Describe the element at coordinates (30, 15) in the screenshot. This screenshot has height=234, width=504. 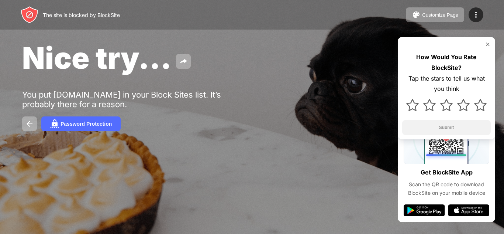
I see `img: header-logo.svg` at that location.